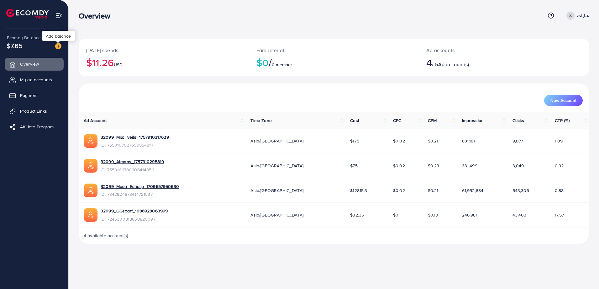 The height and width of the screenshot is (289, 599). What do you see at coordinates (469, 215) in the screenshot?
I see `span: 246,981` at bounding box center [469, 215].